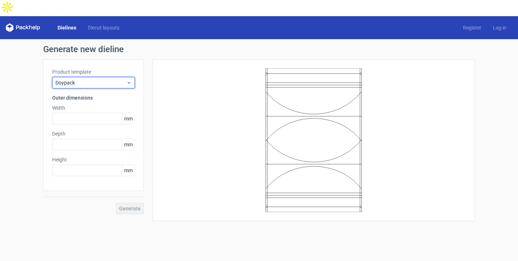 This screenshot has height=261, width=518. Describe the element at coordinates (94, 72) in the screenshot. I see `label: Product template` at that location.